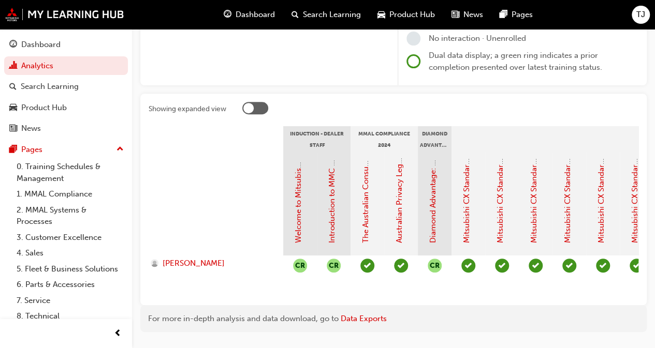  Describe the element at coordinates (70, 172) in the screenshot. I see `a: 0. Training Schedules & Management` at that location.